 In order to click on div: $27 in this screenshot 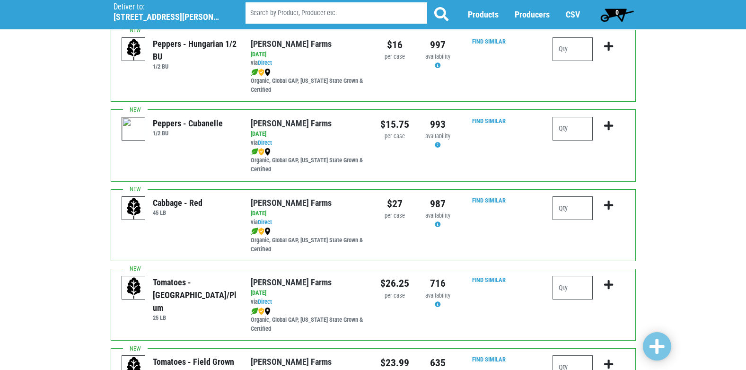, I will do `click(394, 204)`.